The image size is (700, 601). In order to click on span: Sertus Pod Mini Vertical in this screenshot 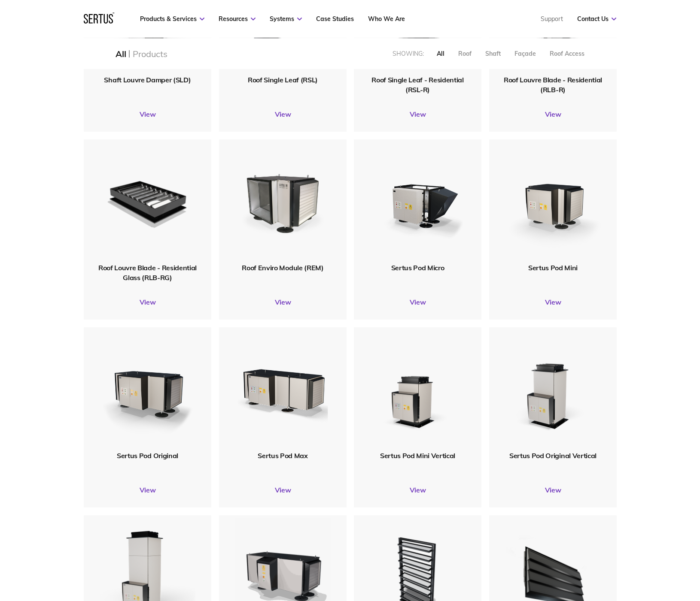, I will do `click(418, 456)`.